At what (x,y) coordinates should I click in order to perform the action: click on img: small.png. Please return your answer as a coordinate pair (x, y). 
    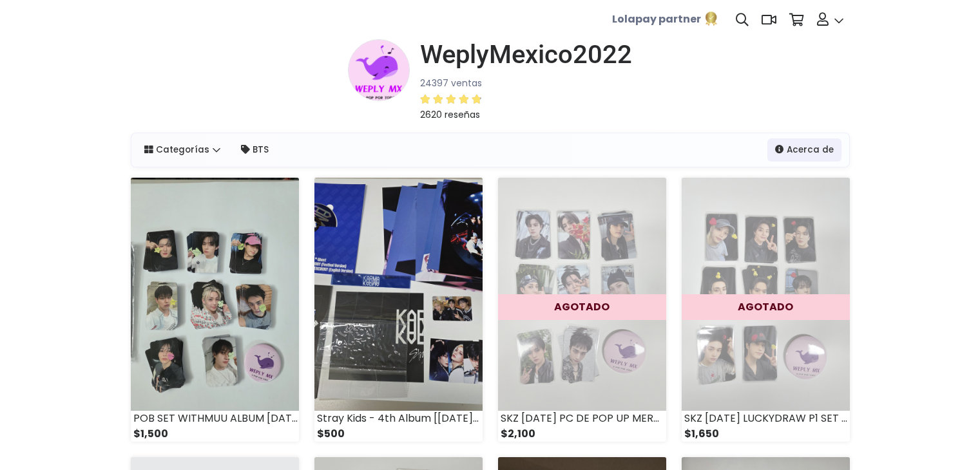
    Looking at the image, I should click on (379, 70).